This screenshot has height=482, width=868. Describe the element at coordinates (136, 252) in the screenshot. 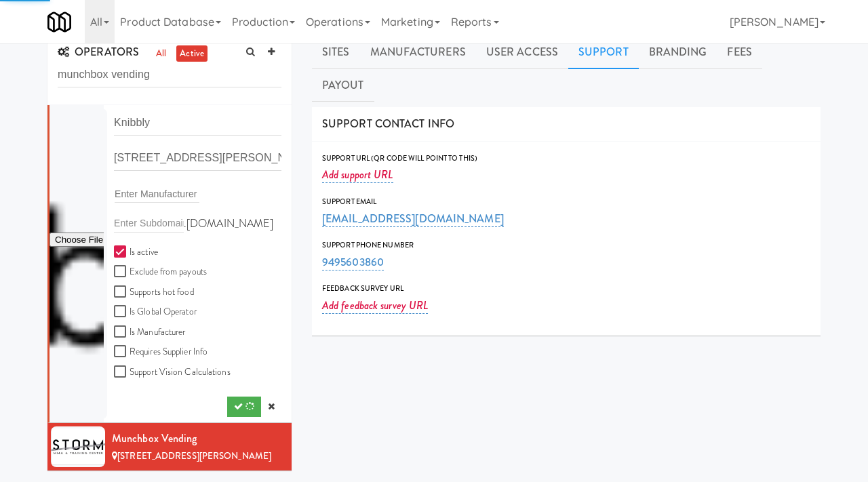

I see `label: Is active` at that location.